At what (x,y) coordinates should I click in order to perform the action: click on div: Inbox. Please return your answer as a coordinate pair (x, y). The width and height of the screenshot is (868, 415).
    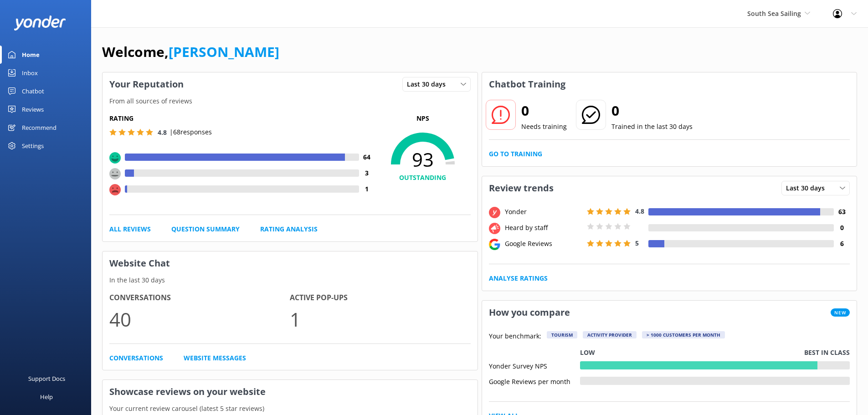
    Looking at the image, I should click on (30, 73).